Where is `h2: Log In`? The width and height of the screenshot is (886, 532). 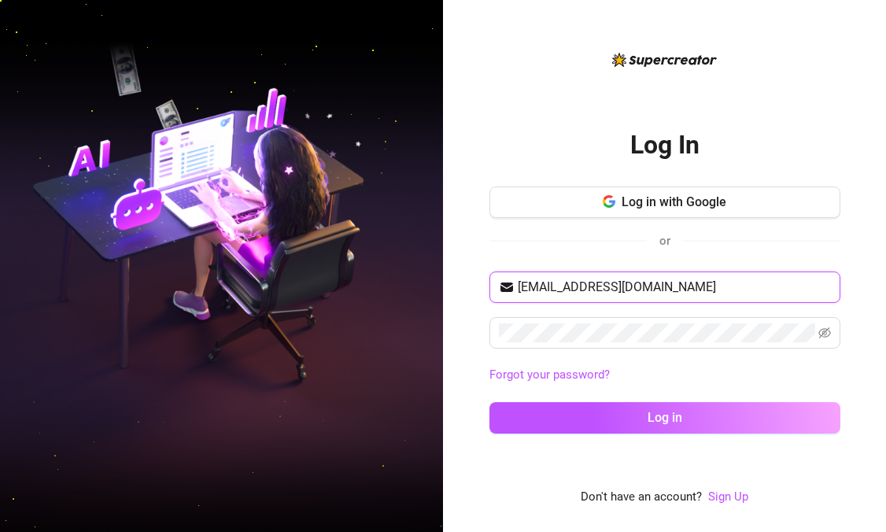 h2: Log In is located at coordinates (665, 145).